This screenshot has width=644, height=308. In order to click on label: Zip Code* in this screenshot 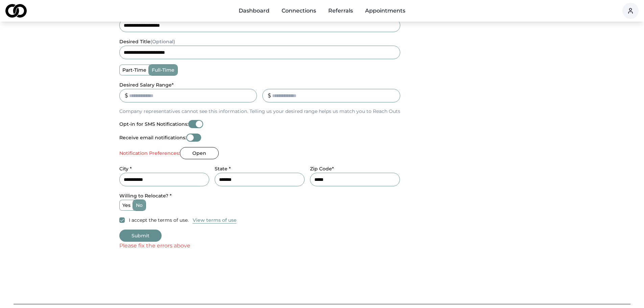, I will do `click(322, 169)`.